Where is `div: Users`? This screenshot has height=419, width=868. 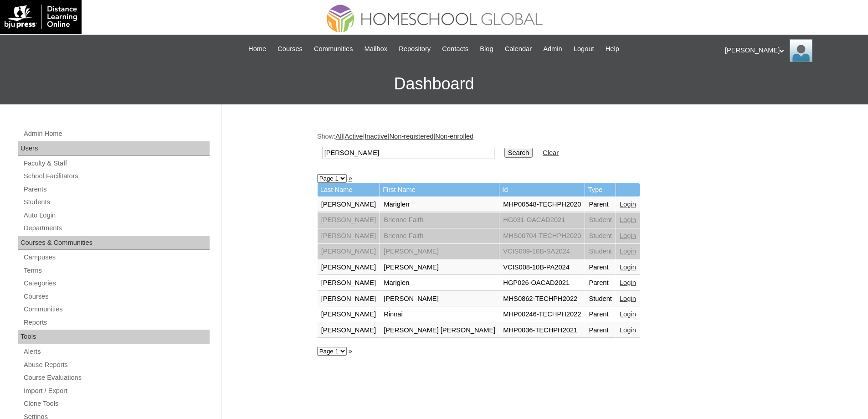 div: Users is located at coordinates (114, 149).